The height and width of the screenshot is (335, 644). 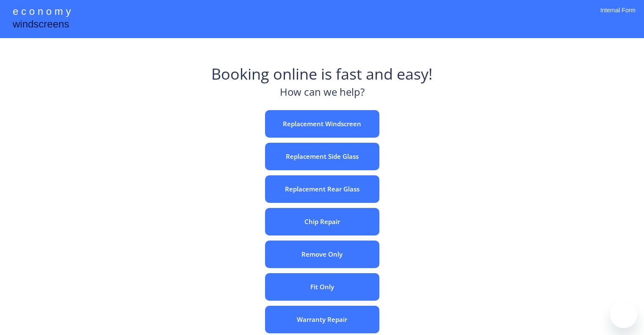 What do you see at coordinates (322, 254) in the screenshot?
I see `button: Remove Only` at bounding box center [322, 254].